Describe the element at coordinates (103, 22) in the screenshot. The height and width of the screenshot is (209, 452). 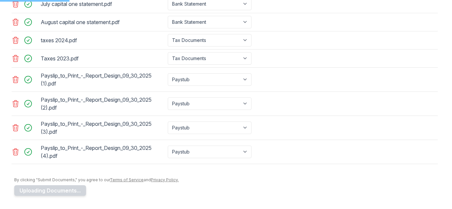
I see `div: August capital one statement.pdf` at that location.